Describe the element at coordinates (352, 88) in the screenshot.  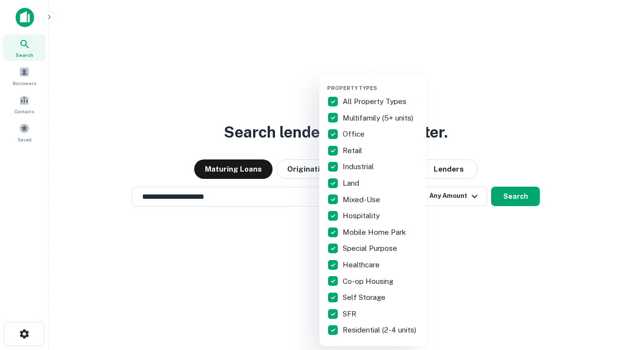
I see `span: Property Types` at that location.